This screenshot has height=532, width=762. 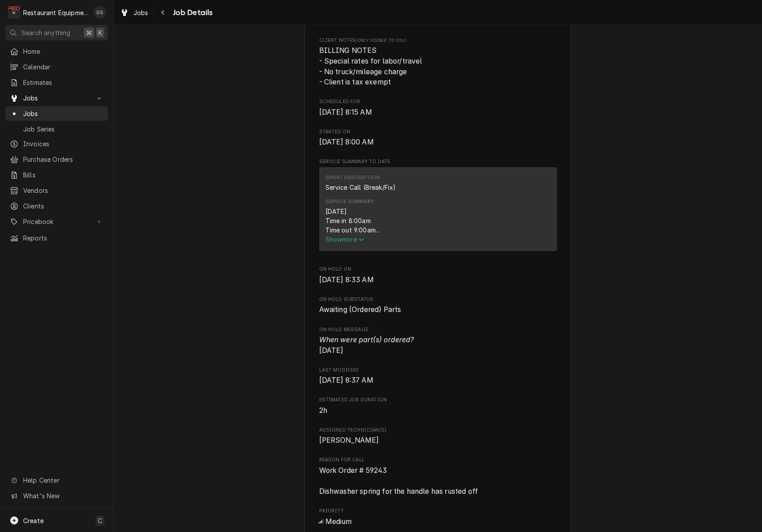 What do you see at coordinates (14, 12) in the screenshot?
I see `div: Restaurant Equipment Diagnostics's Avatar` at bounding box center [14, 12].